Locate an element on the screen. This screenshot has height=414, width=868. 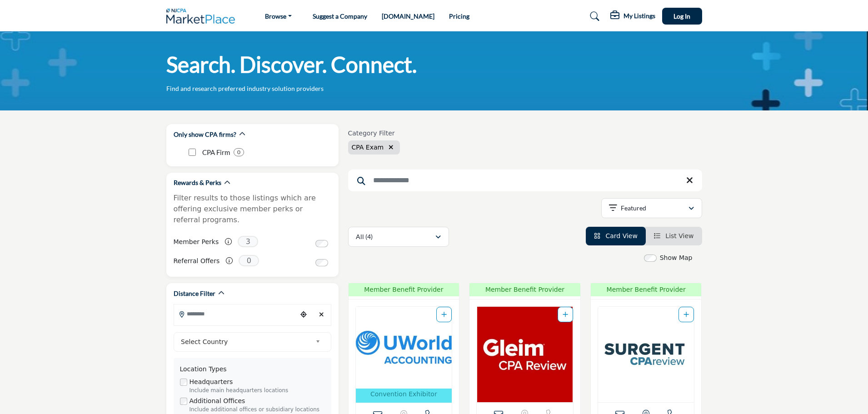
p: Featured is located at coordinates (633, 208).